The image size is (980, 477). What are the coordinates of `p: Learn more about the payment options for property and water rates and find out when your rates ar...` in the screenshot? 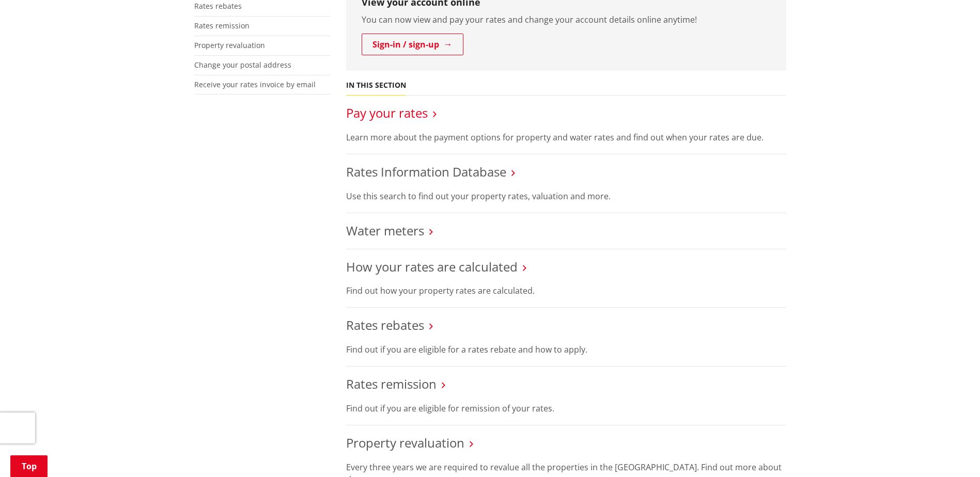 It's located at (566, 138).